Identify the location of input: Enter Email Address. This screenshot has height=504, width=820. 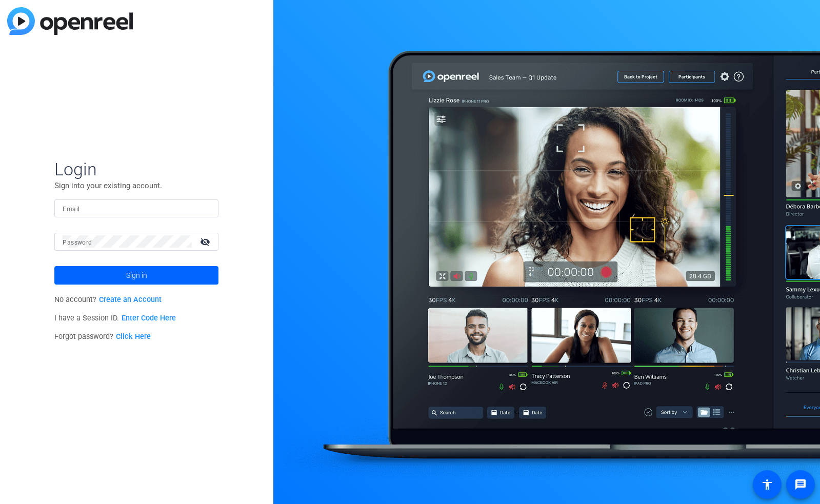
(137, 208).